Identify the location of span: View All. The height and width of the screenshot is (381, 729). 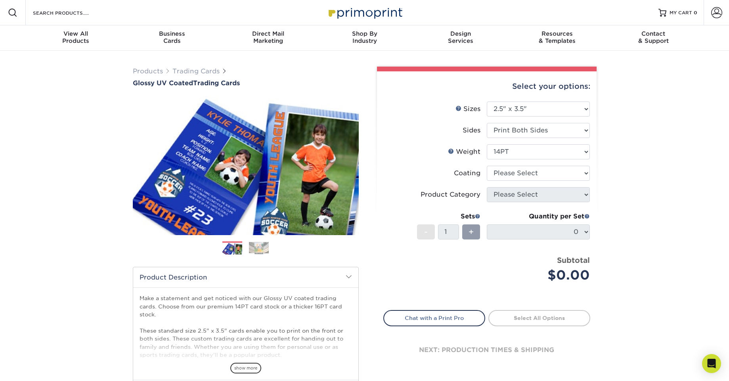
(76, 34).